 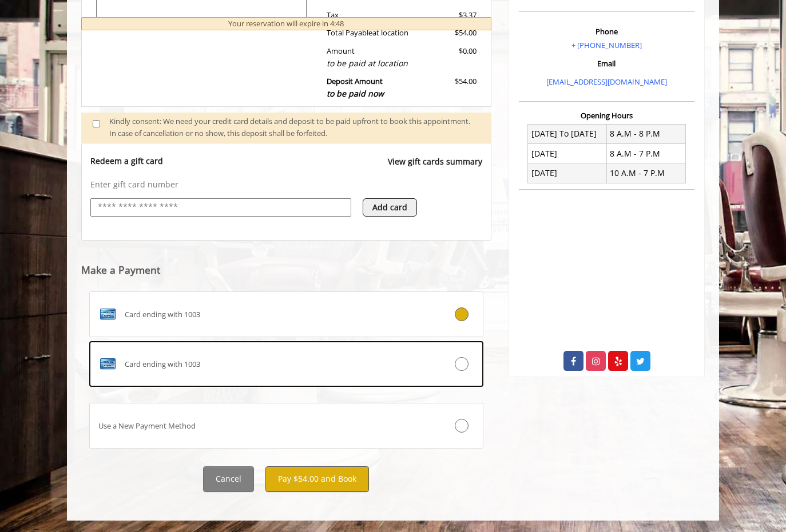 What do you see at coordinates (228, 479) in the screenshot?
I see `button: Cancel` at bounding box center [228, 479].